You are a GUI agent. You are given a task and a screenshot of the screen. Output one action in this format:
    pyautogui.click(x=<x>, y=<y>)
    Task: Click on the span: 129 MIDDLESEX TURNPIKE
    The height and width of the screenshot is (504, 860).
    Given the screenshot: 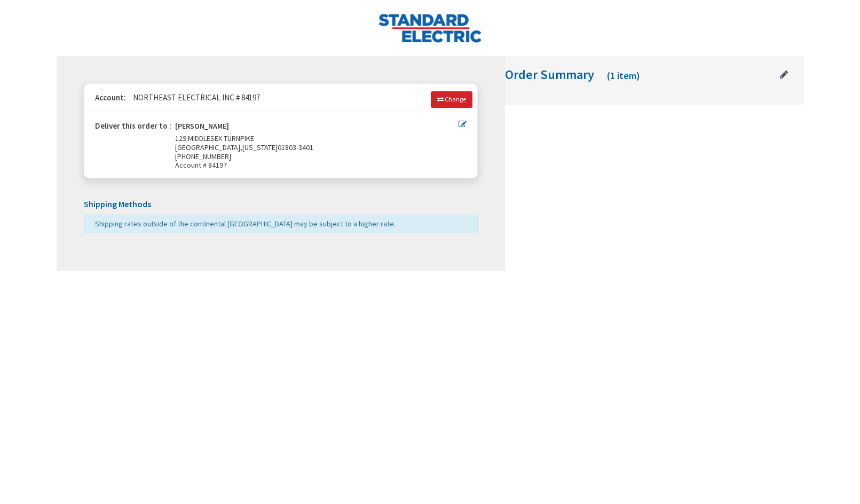 What is the action you would take?
    pyautogui.click(x=215, y=138)
    